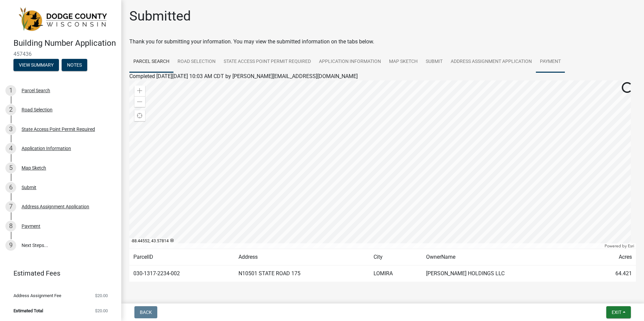 The image size is (644, 321). I want to click on div: 8, so click(11, 226).